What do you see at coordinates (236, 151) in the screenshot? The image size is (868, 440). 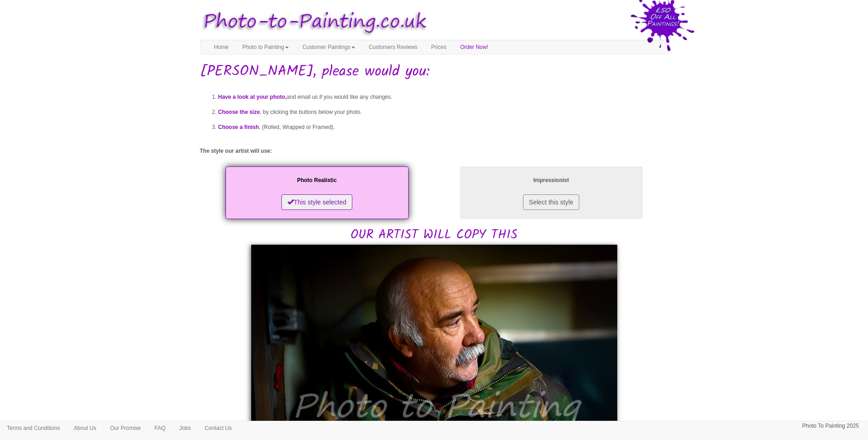 I see `label: The style our artist will use:` at bounding box center [236, 151].